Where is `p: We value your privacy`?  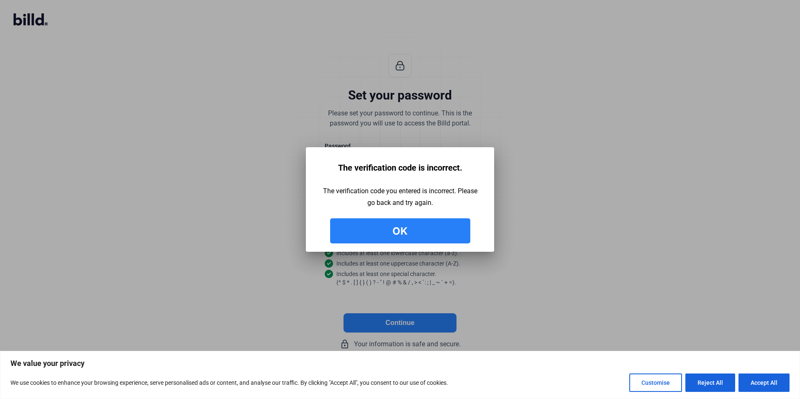
p: We value your privacy is located at coordinates (400, 364).